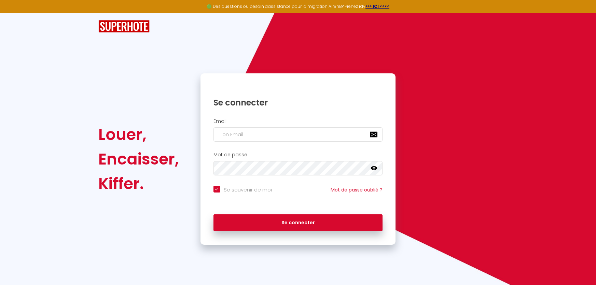 Image resolution: width=596 pixels, height=285 pixels. What do you see at coordinates (298, 223) in the screenshot?
I see `button: Se connecter` at bounding box center [298, 223].